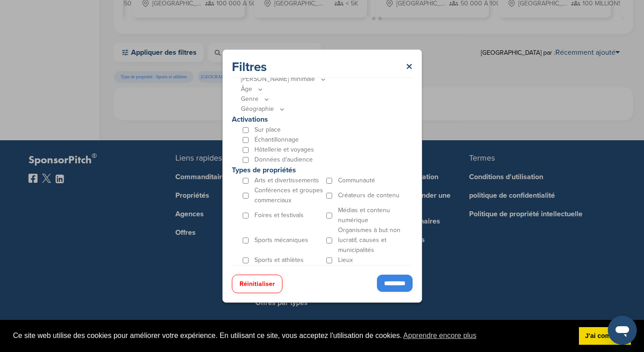 Image resolution: width=644 pixels, height=352 pixels. What do you see at coordinates (257, 109) in the screenshot?
I see `font: Géographie` at bounding box center [257, 109].